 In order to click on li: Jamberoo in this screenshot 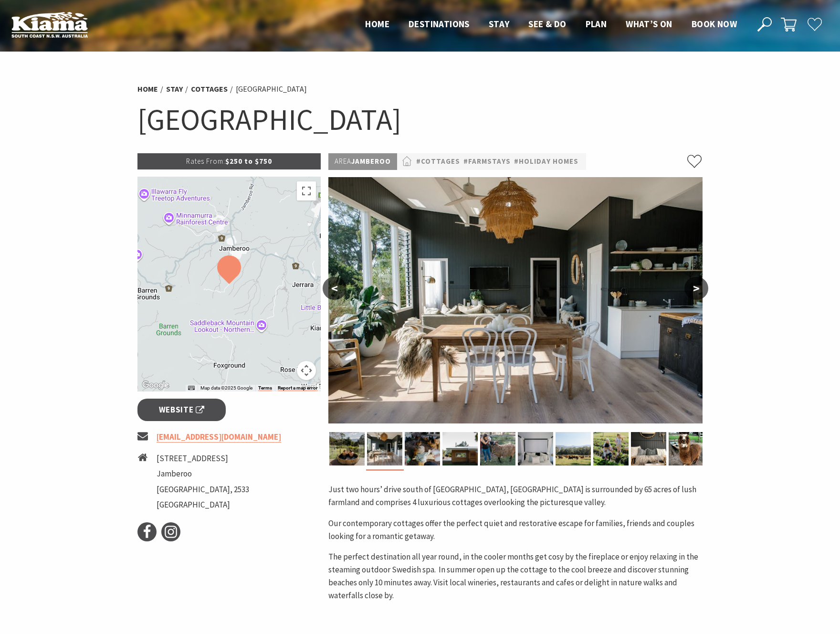, I will do `click(203, 474)`.